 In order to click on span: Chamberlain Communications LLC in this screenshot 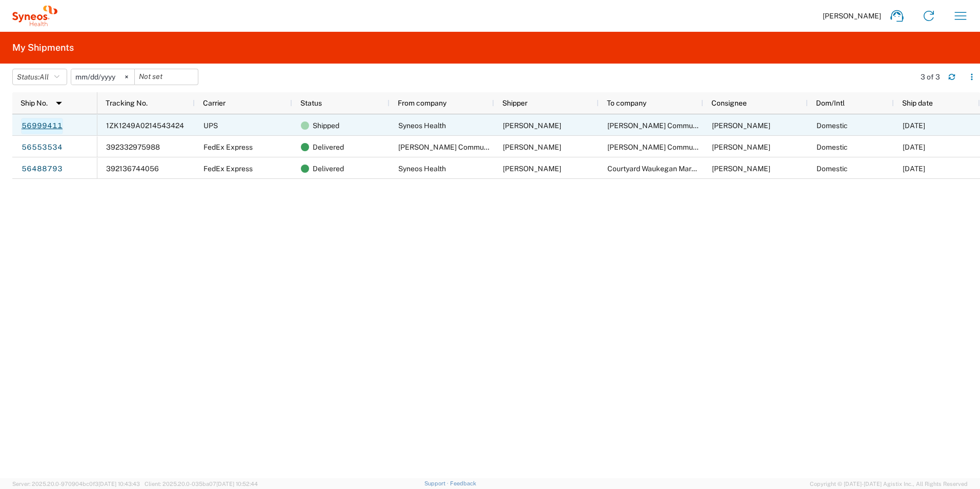, I will do `click(672, 125)`.